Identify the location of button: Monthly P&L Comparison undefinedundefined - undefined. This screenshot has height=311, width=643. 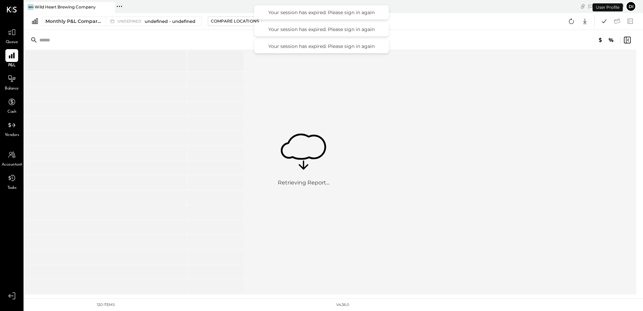
(122, 21).